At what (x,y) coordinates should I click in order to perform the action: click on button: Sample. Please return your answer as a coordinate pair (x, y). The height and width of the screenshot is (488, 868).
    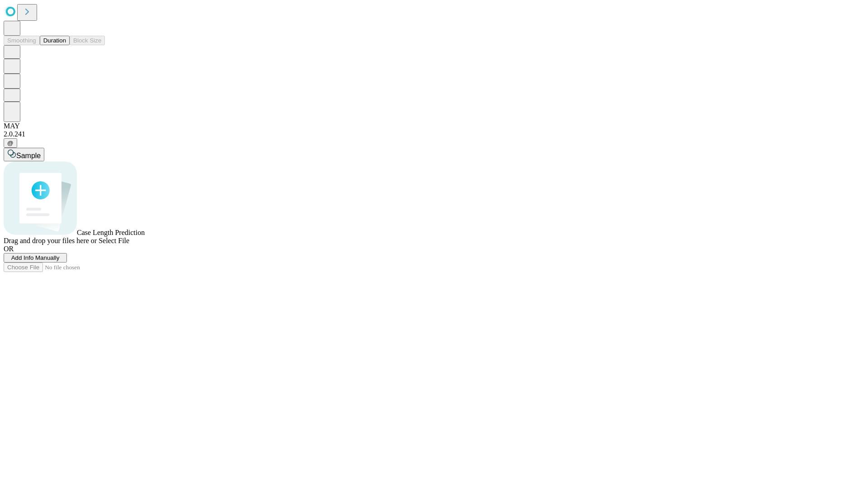
    Looking at the image, I should click on (24, 155).